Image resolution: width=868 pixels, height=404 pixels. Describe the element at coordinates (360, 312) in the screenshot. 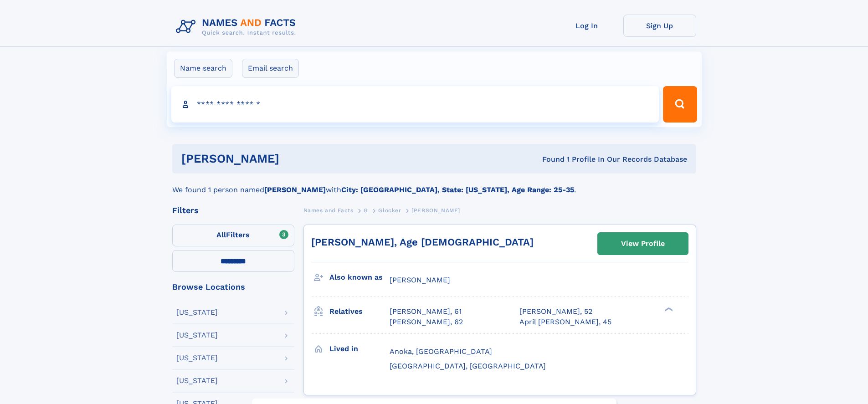

I see `h3: Relatives` at that location.